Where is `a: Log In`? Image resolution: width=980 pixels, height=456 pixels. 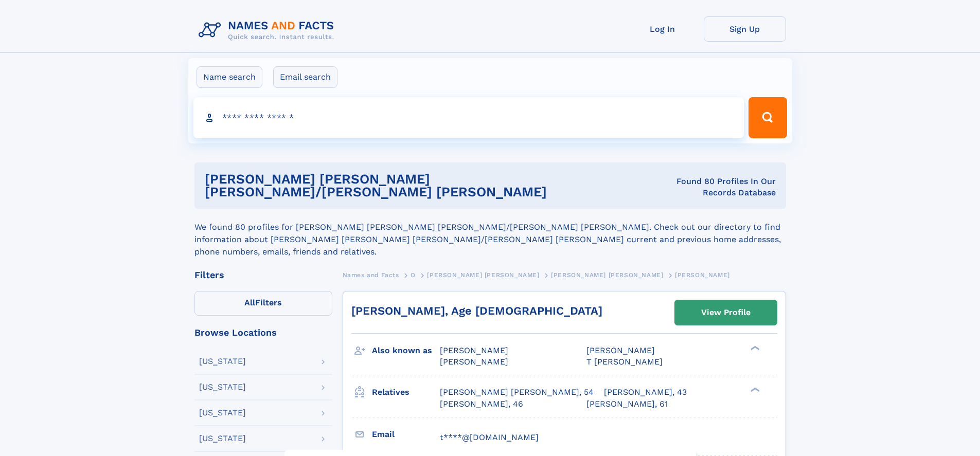
a: Log In is located at coordinates (662, 28).